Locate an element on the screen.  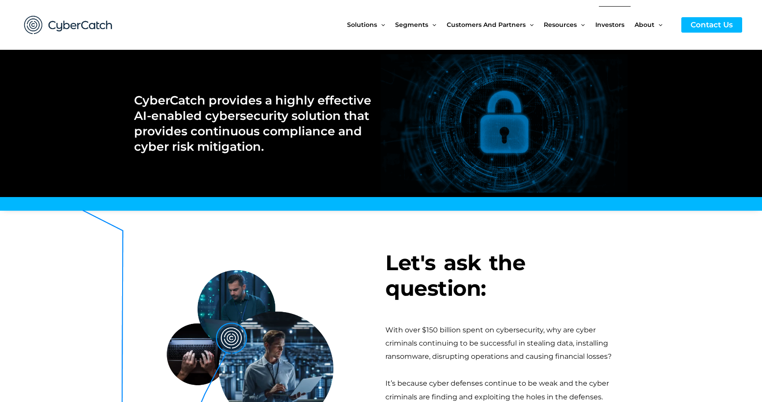
span: Segments is located at coordinates (411, 25).